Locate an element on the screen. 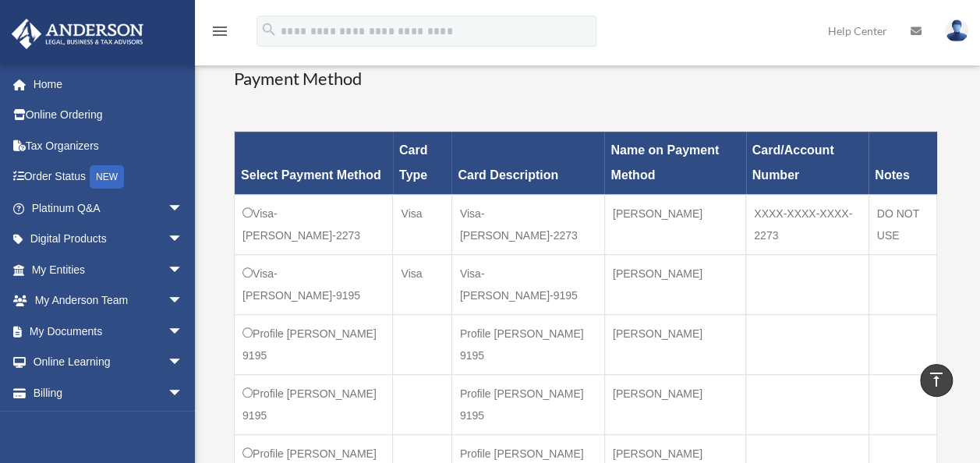  h3: Payment Method is located at coordinates (585, 79).